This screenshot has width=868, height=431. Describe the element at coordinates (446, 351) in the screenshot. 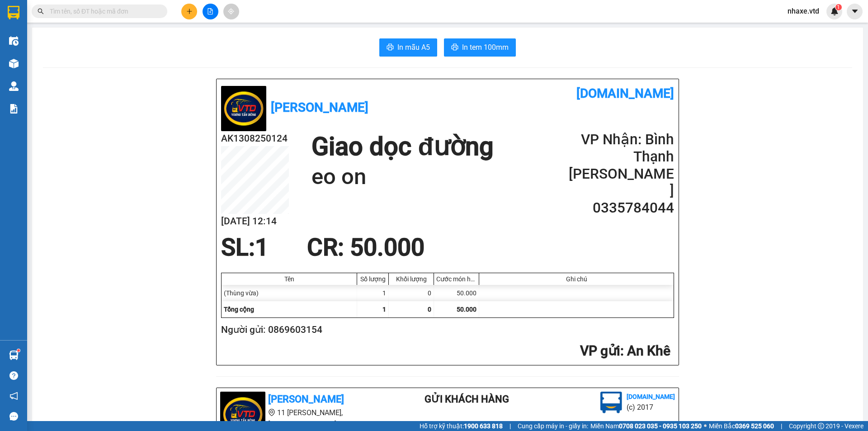

I see `h2: : An Khê` at that location.